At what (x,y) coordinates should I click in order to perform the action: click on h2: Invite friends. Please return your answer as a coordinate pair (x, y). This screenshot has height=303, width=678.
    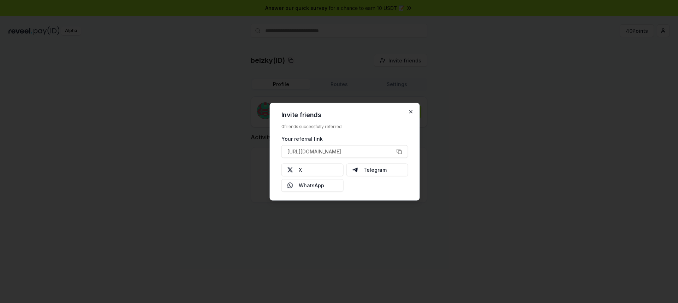
    Looking at the image, I should click on (345, 115).